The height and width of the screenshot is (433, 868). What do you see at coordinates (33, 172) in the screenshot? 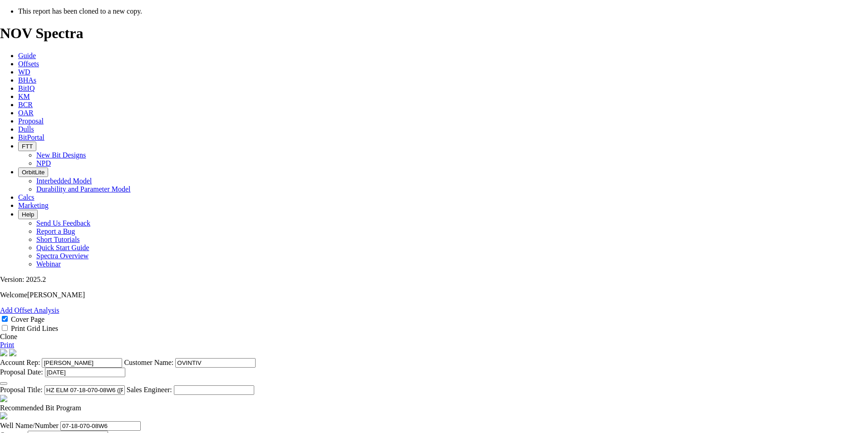
I see `button: OrbitLite` at bounding box center [33, 172].